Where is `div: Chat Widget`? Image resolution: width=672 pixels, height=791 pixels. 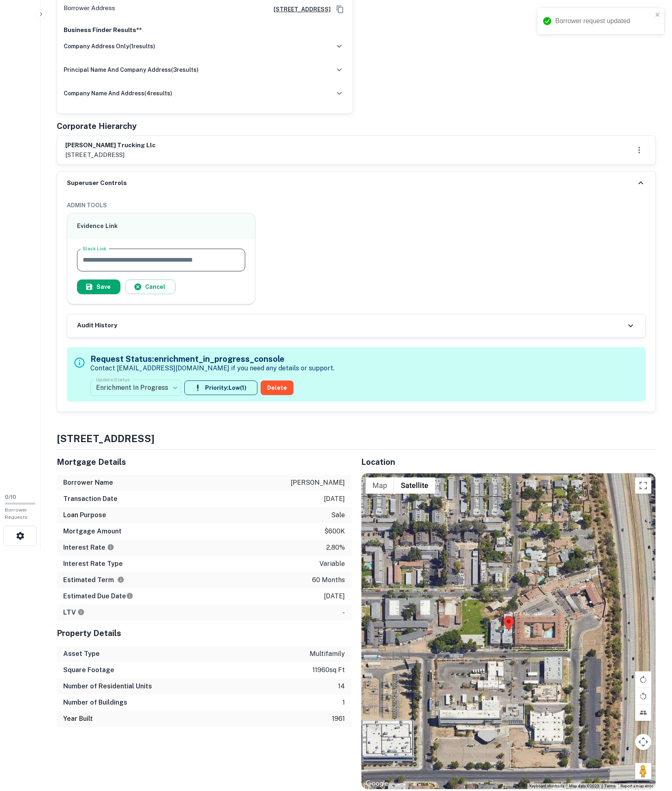
div: Chat Widget is located at coordinates (652, 745).